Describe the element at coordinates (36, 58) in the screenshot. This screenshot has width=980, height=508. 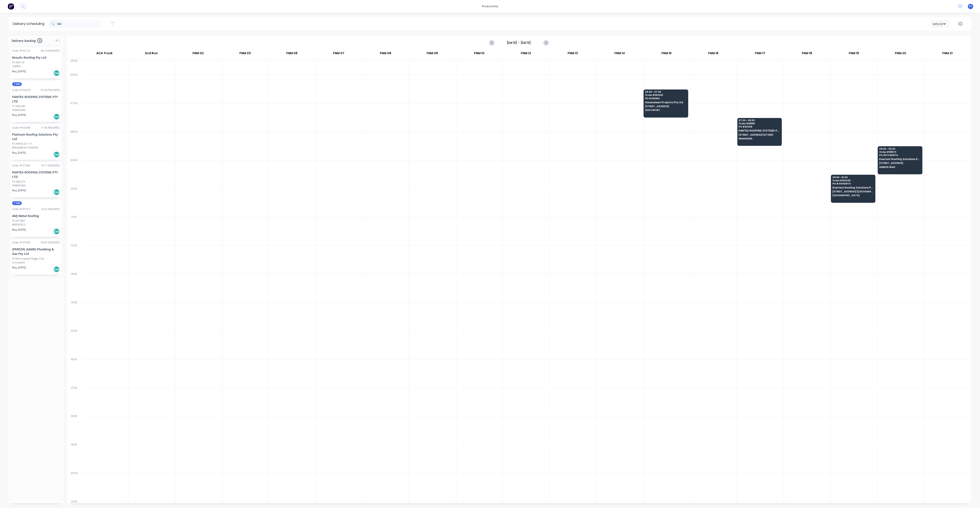
I see `div: Results Roofing Pty Ltd` at that location.